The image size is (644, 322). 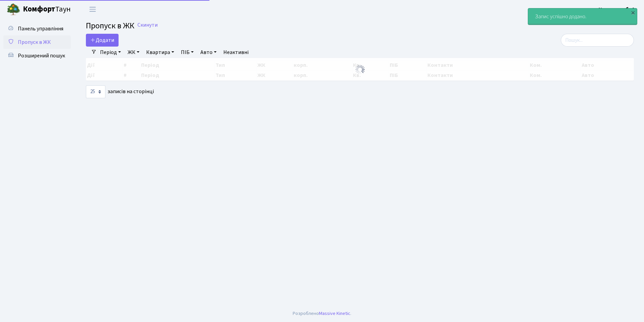 What do you see at coordinates (334, 313) in the screenshot?
I see `a: Massive Kinetic` at bounding box center [334, 313].